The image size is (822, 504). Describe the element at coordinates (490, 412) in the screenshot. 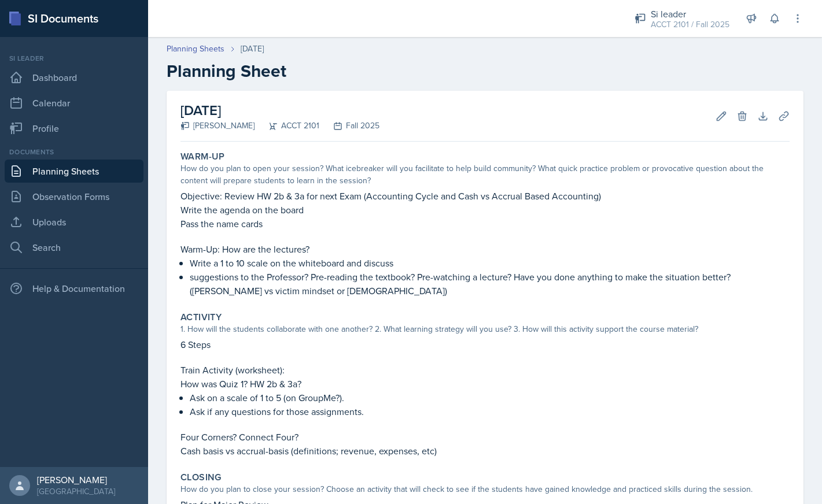

I see `p: Ask if any questions for those assignments.` at that location.